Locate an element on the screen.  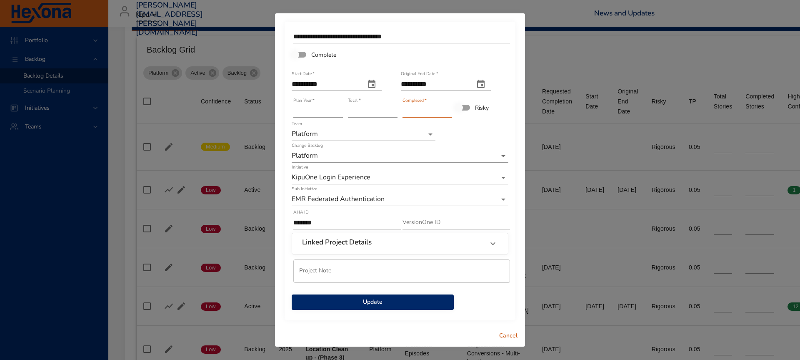
button: start date is located at coordinates (372, 84).